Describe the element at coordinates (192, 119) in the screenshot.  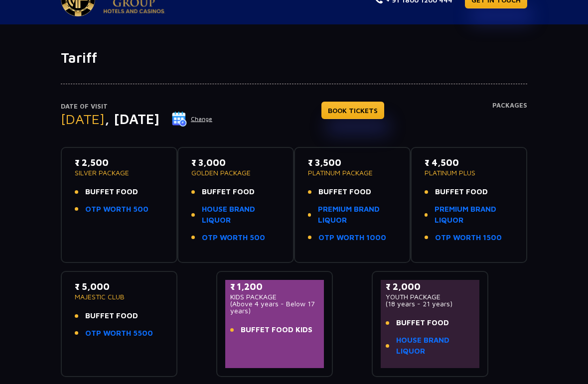
I see `button: Change` at that location.